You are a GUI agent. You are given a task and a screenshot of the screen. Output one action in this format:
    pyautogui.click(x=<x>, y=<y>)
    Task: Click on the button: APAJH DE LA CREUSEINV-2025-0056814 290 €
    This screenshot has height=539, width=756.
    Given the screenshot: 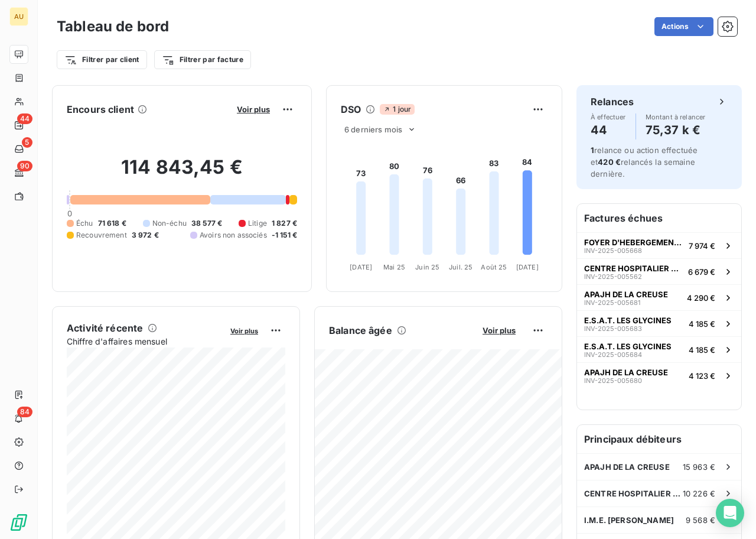 What is the action you would take?
    pyautogui.click(x=659, y=297)
    